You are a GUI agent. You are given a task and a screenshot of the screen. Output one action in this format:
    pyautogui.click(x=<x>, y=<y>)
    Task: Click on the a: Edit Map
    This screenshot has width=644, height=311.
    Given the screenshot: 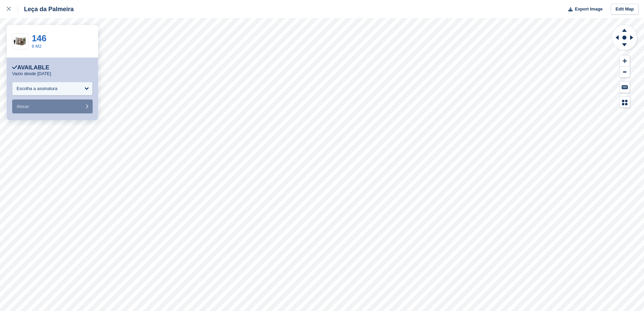 What is the action you would take?
    pyautogui.click(x=625, y=9)
    